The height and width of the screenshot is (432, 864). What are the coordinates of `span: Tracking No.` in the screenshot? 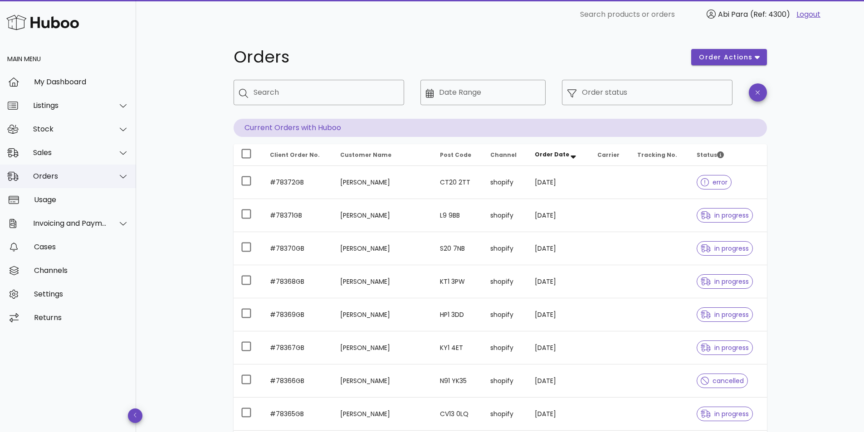 It's located at (657, 155).